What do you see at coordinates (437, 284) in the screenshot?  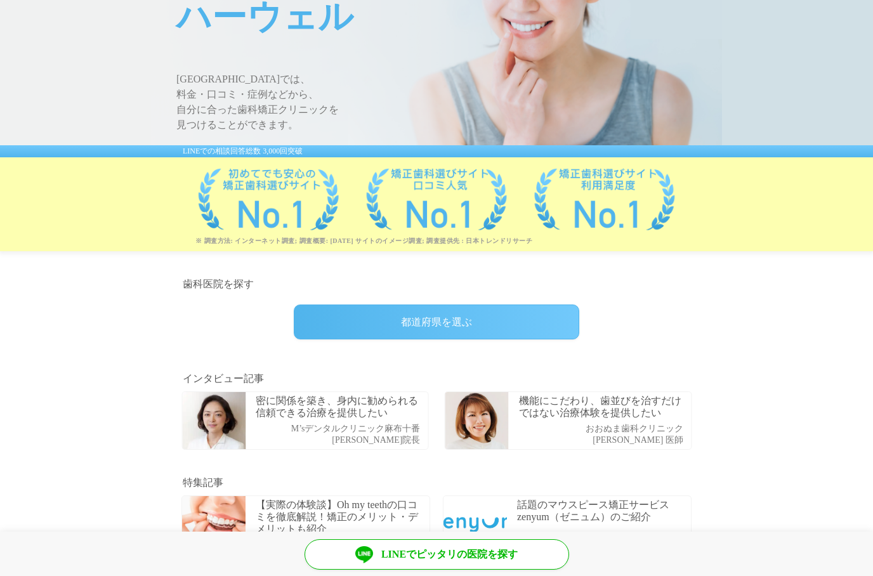 I see `h2: 歯科医院を探す` at bounding box center [437, 284].